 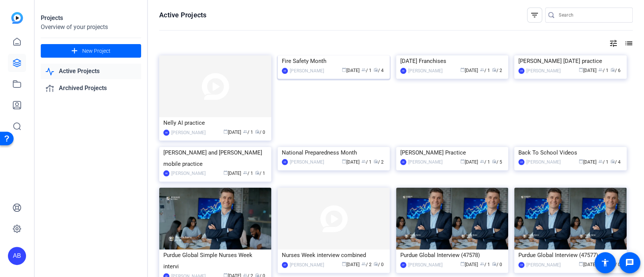 What do you see at coordinates (91, 18) in the screenshot?
I see `div: Projects` at bounding box center [91, 18].